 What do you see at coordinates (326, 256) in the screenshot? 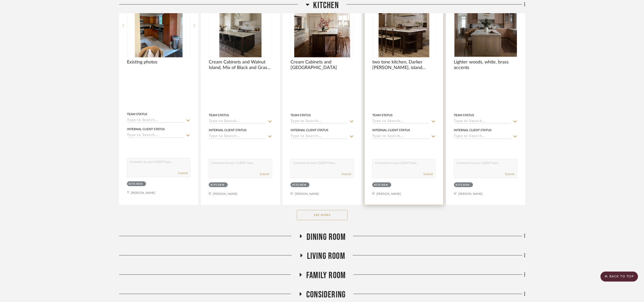
I see `span: Living Room` at bounding box center [326, 256].